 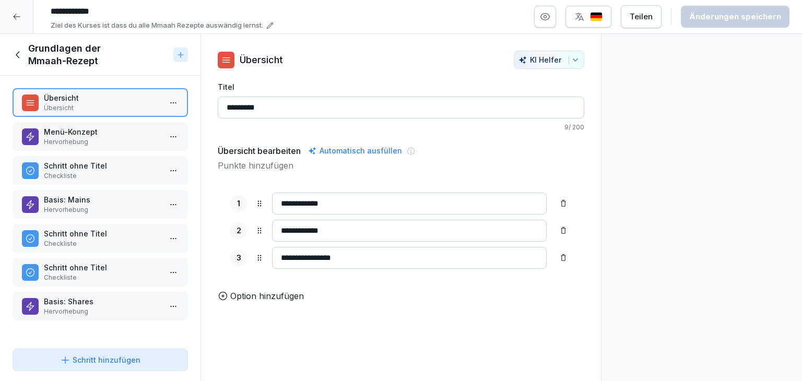 What do you see at coordinates (239, 231) in the screenshot?
I see `p: 2` at bounding box center [239, 231].